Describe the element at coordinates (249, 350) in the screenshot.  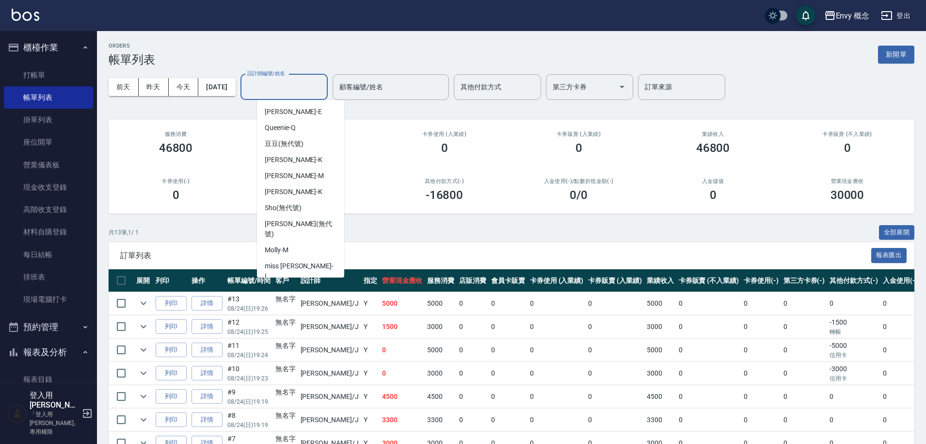
I see `td: #11` at that location.